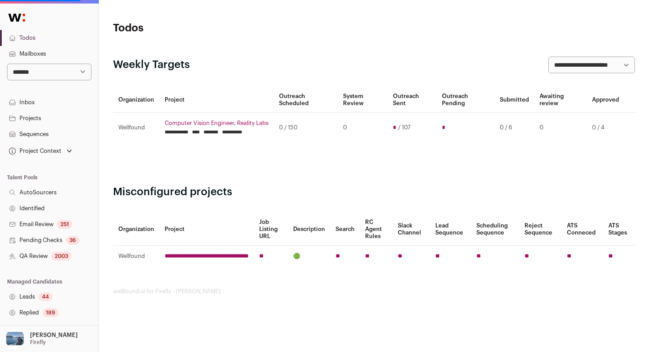 The width and height of the screenshot is (649, 352). Describe the element at coordinates (376, 229) in the screenshot. I see `th: RC Agent Rules` at that location.